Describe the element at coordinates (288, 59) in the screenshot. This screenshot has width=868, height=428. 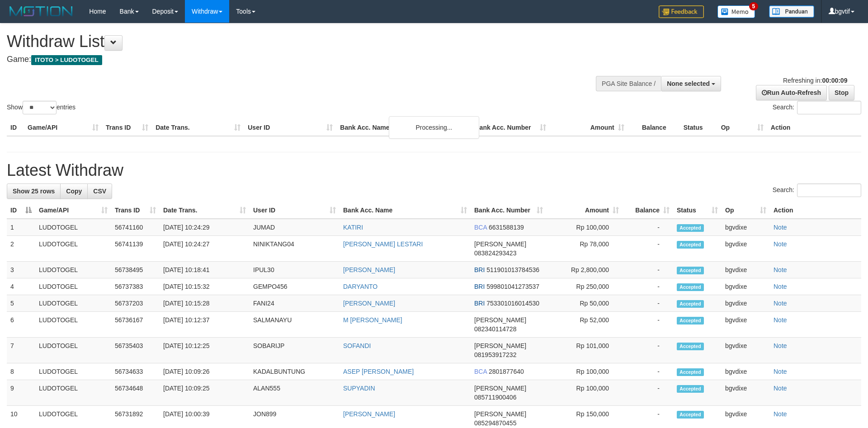
I see `h4: Game:` at that location.